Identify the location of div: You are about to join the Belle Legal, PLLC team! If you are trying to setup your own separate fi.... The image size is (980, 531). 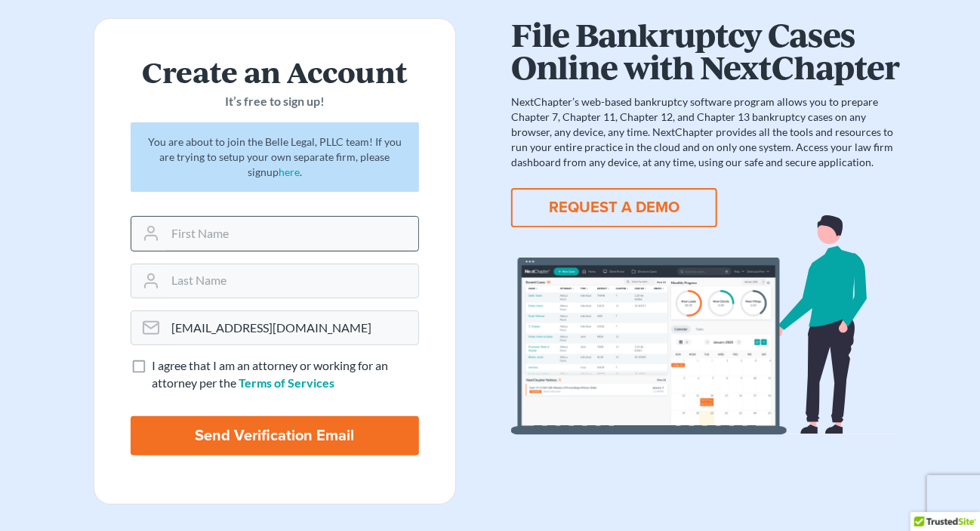
(275, 157).